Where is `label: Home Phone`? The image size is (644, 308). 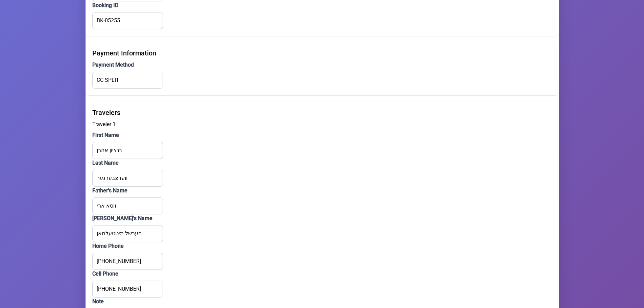
label: Home Phone is located at coordinates (322, 246).